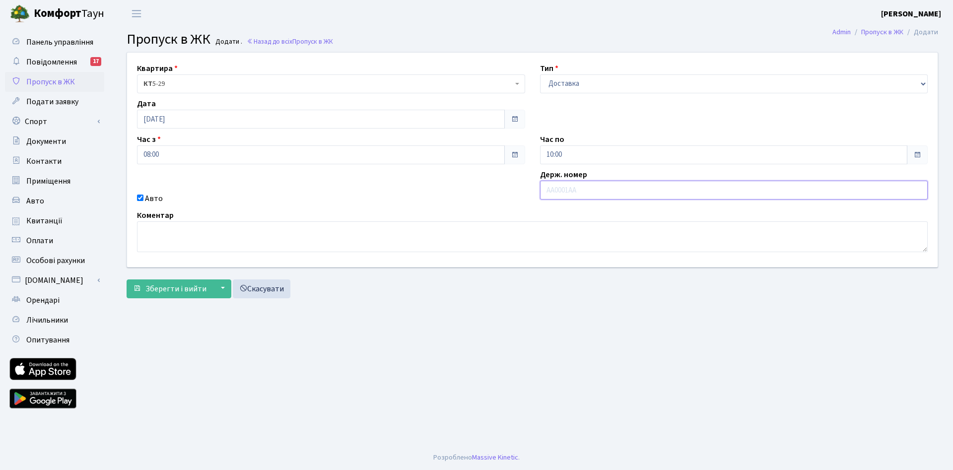 This screenshot has height=470, width=953. I want to click on span: Повідомлення, so click(52, 62).